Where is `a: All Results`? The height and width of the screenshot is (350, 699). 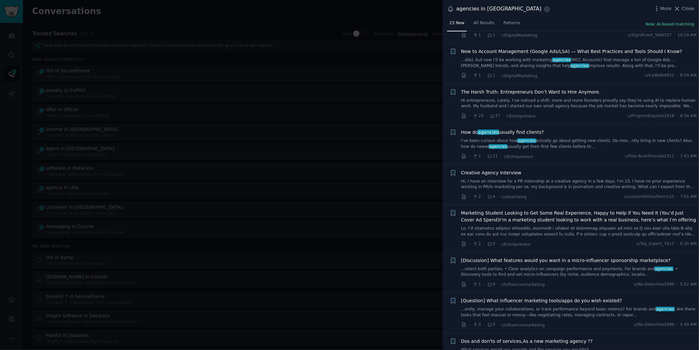 a: All Results is located at coordinates (483, 25).